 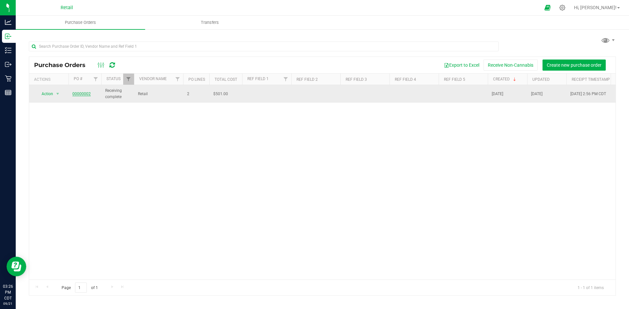 What do you see at coordinates (78, 79) in the screenshot?
I see `a: PO #` at bounding box center [78, 79].